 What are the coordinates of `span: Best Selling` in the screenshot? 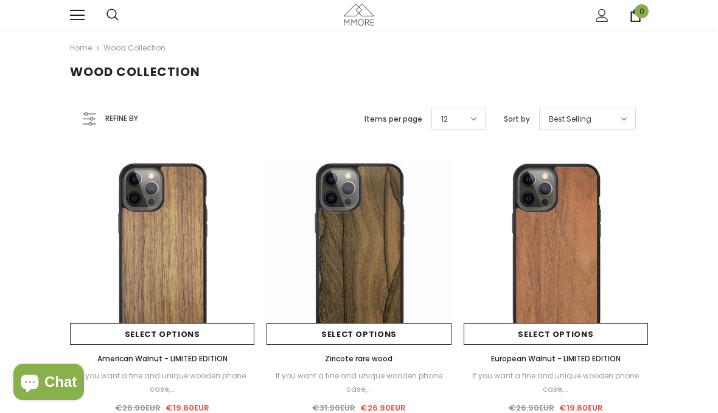 It's located at (570, 119).